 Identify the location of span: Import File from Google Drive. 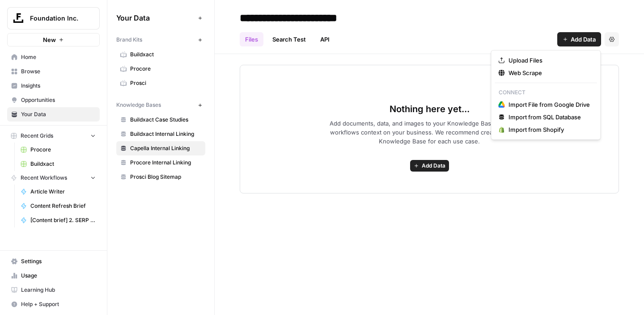
(550, 105).